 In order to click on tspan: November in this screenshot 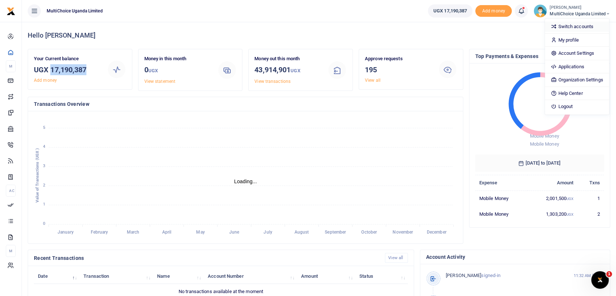, I will do `click(403, 232)`.